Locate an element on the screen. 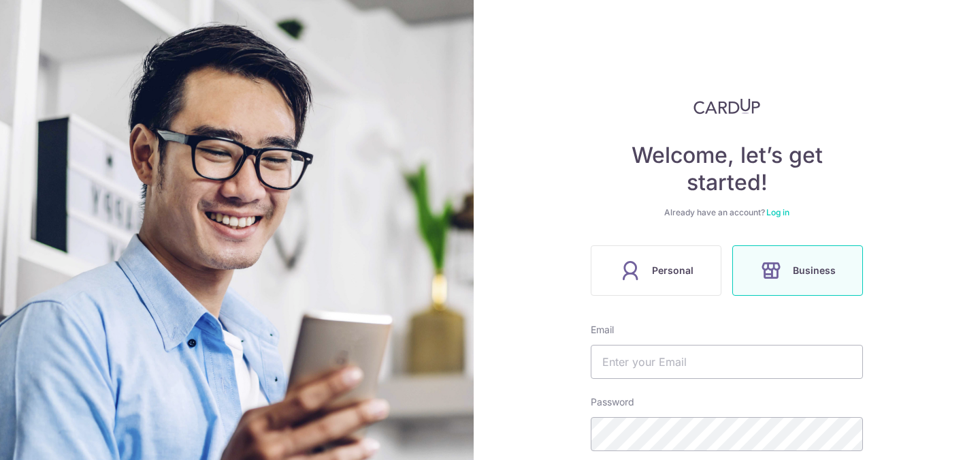  a: Business is located at coordinates (798, 271).